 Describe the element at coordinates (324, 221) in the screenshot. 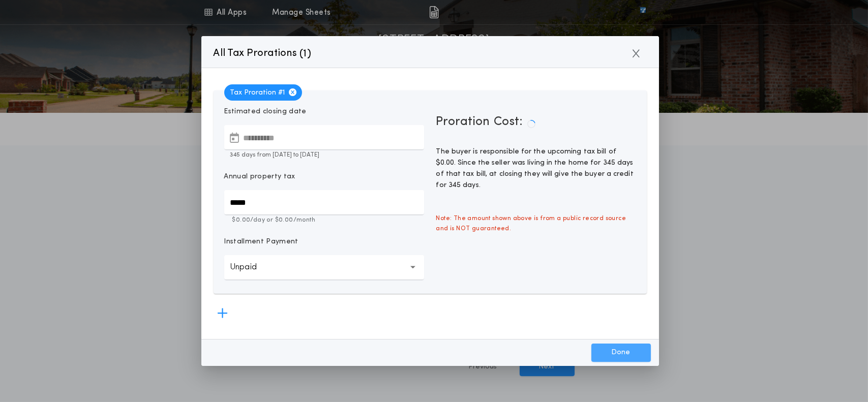

I see `p: $0.00 /day or $0.00 /month` at that location.